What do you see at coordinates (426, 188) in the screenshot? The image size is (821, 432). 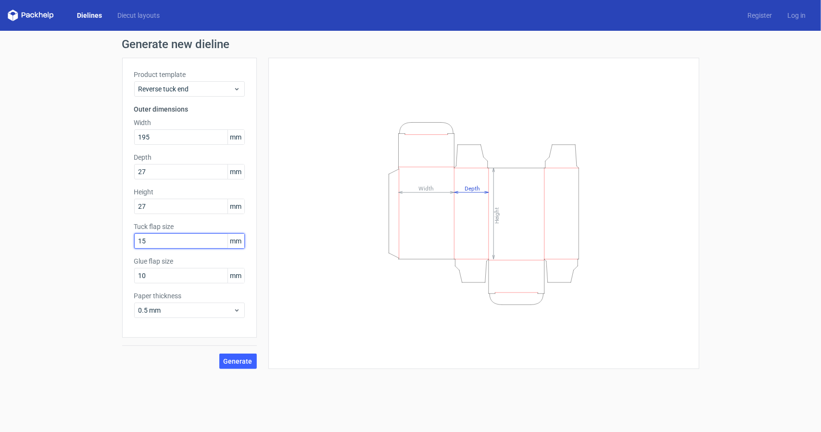 I see `tspan: Width` at bounding box center [426, 188].